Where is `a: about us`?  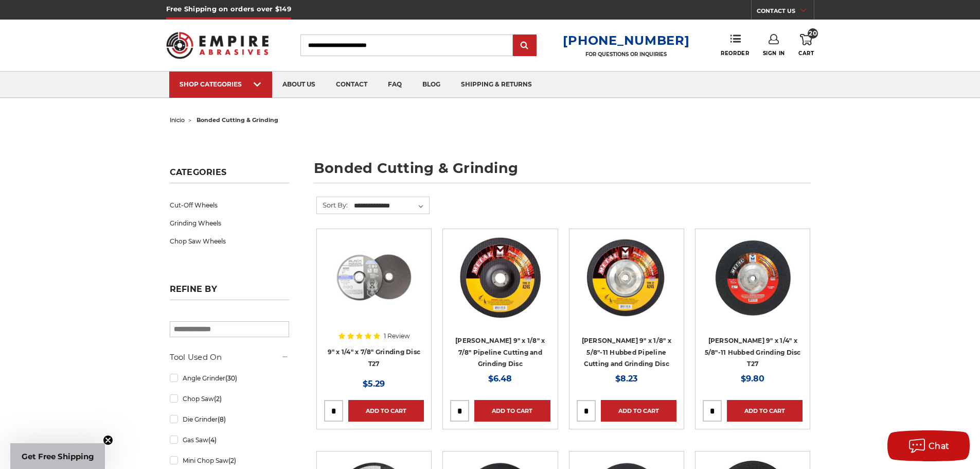
a: about us is located at coordinates (299, 84).